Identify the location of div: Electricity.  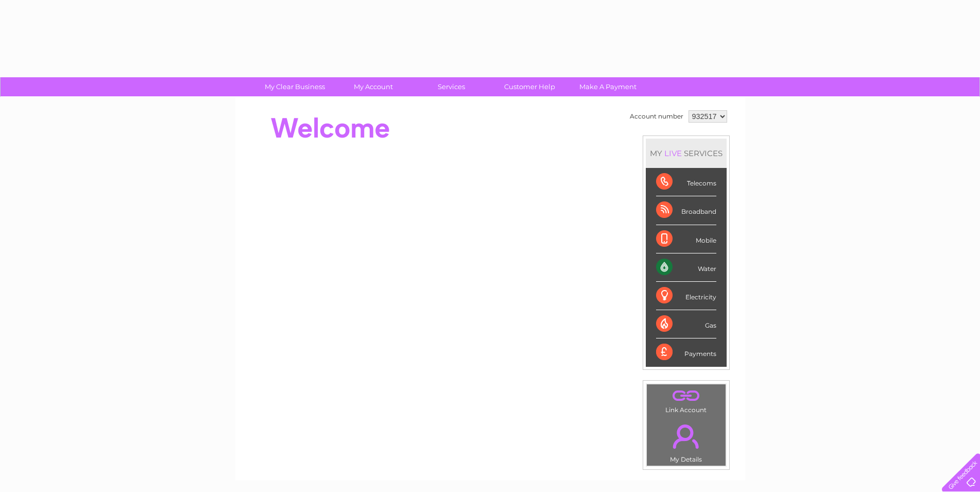
(686, 295).